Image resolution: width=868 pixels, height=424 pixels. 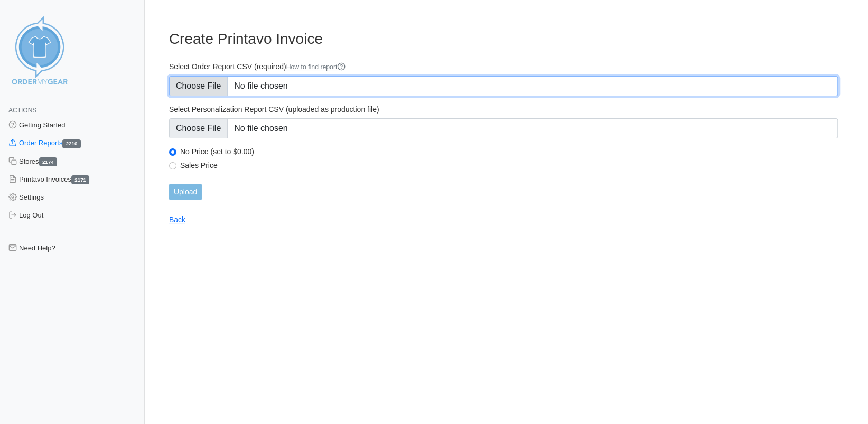 What do you see at coordinates (503, 39) in the screenshot?
I see `h3: Create Printavo Invoice` at bounding box center [503, 39].